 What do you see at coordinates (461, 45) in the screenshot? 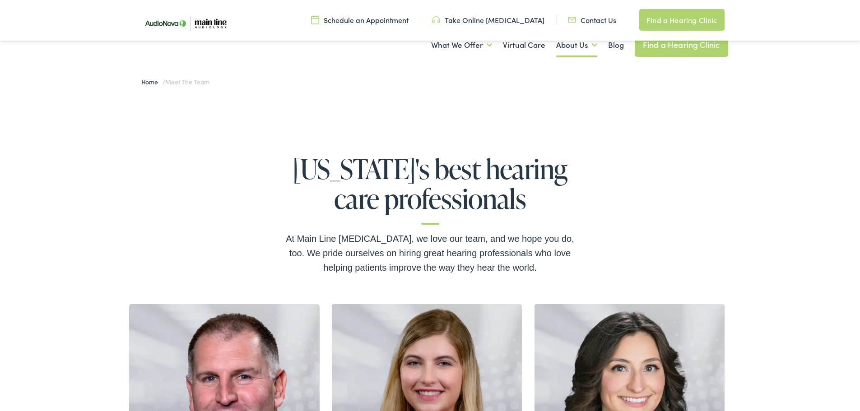
I see `a: What We Offer` at bounding box center [461, 45].